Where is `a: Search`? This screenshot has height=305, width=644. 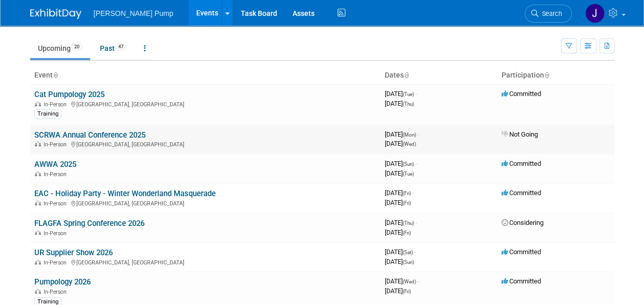
a: Search is located at coordinates (548, 13).